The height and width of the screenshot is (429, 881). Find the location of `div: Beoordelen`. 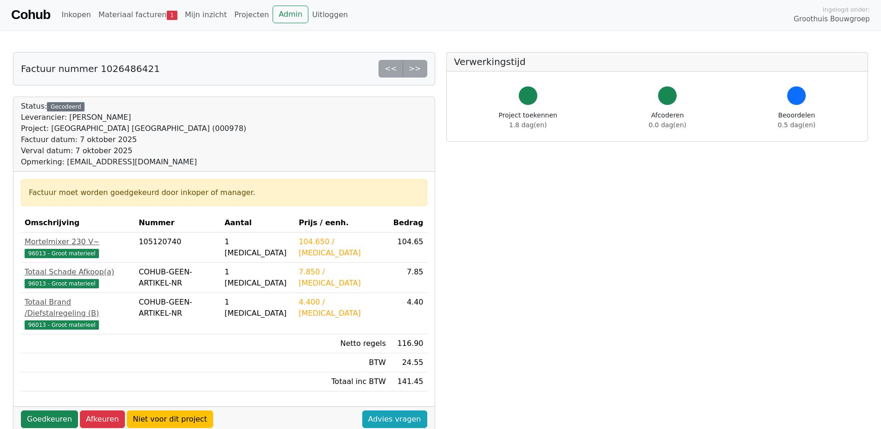

div: Beoordelen is located at coordinates (796, 120).